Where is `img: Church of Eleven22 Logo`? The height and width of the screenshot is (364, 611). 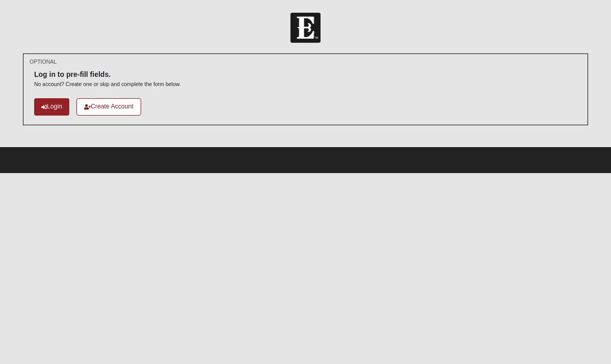
img: Church of Eleven22 Logo is located at coordinates (305, 27).